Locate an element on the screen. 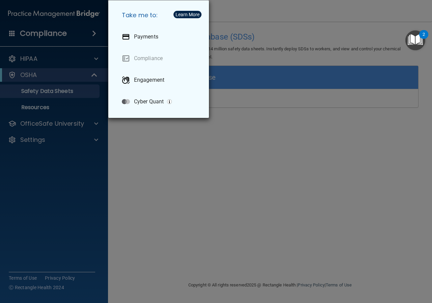 Image resolution: width=432 pixels, height=303 pixels. a: Compliance is located at coordinates (160, 58).